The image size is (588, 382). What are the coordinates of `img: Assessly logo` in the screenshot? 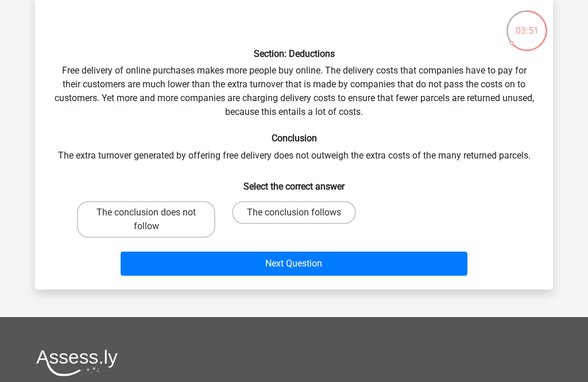 It's located at (77, 362).